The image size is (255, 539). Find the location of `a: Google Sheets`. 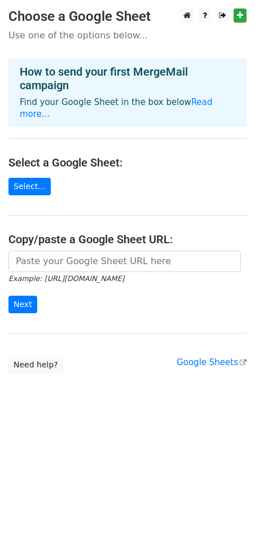

a: Google Sheets is located at coordinates (212, 362).